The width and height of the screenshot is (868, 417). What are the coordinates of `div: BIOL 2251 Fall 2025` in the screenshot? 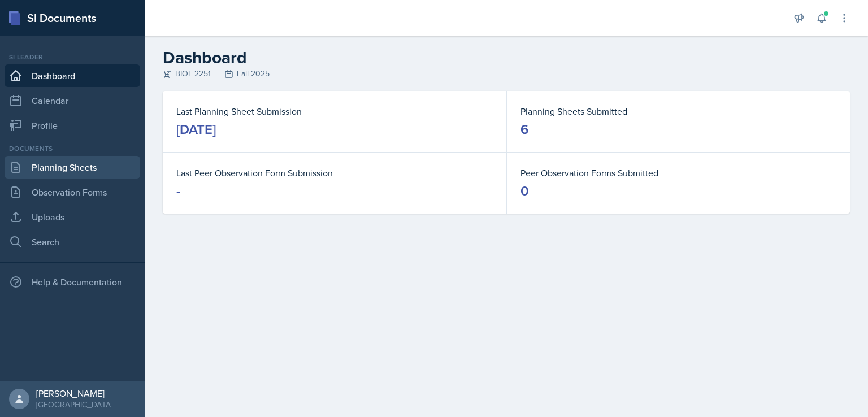 It's located at (506, 74).